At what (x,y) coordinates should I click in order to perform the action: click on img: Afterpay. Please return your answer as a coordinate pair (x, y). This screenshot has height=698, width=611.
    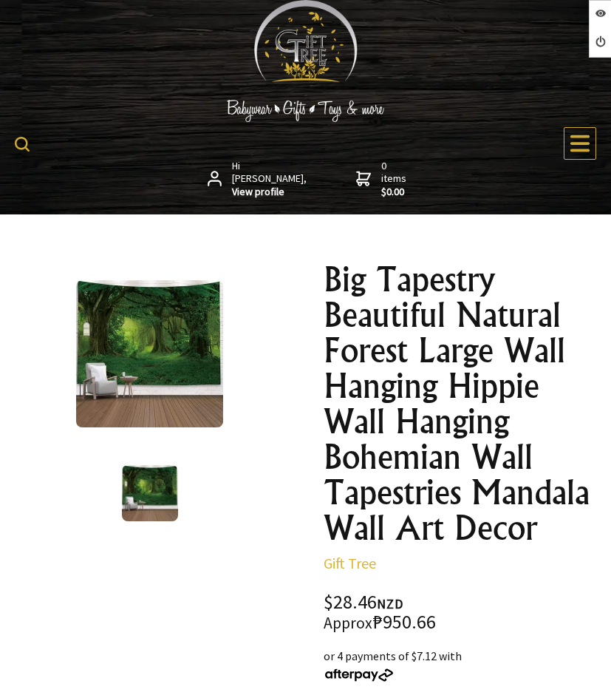
    Looking at the image, I should click on (359, 675).